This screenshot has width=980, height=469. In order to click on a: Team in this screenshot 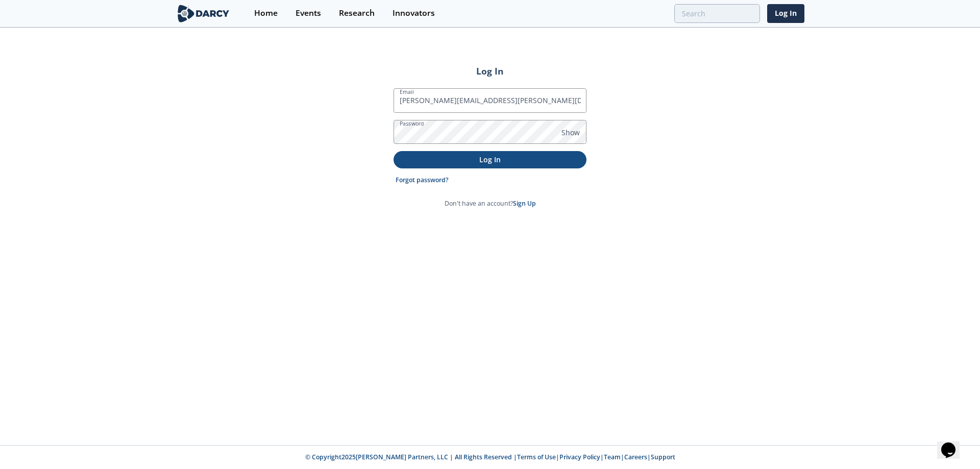, I will do `click(611, 456)`.